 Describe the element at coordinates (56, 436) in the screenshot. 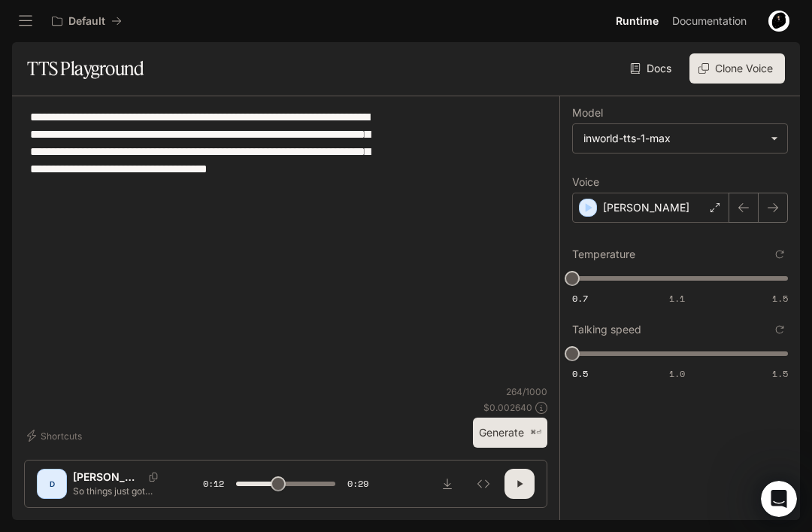

I see `button: Shortcuts` at that location.